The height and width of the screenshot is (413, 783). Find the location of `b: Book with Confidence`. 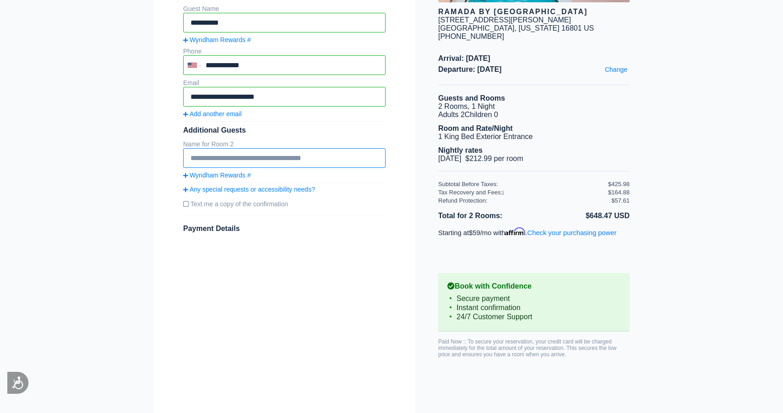

b: Book with Confidence is located at coordinates (534, 287).